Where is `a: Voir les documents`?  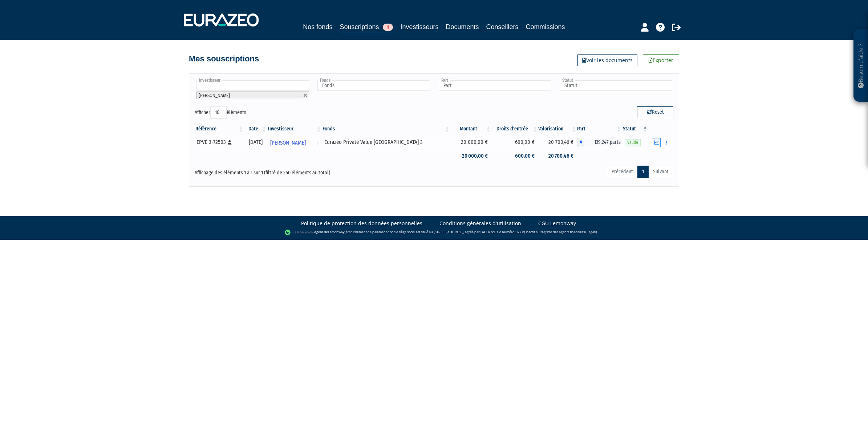 a: Voir les documents is located at coordinates (607, 60).